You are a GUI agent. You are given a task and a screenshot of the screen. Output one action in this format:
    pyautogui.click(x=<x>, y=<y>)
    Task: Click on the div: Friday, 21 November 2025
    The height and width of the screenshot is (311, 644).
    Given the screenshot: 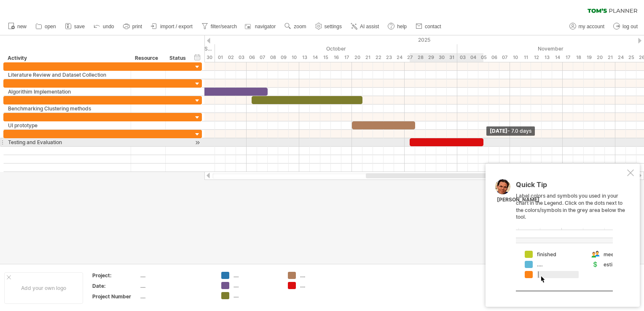 What is the action you would take?
    pyautogui.click(x=610, y=57)
    